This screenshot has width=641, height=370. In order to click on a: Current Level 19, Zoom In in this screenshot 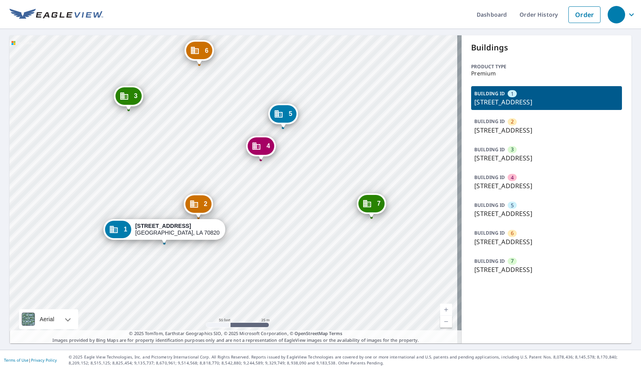, I will do `click(446, 310)`.